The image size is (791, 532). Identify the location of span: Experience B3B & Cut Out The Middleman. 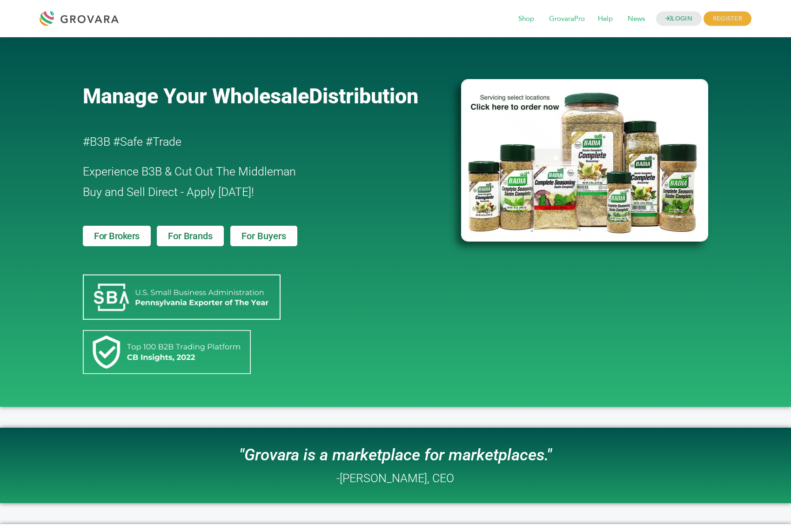
(190, 172).